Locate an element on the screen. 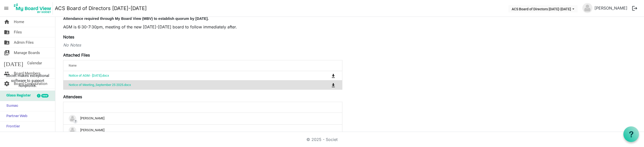  span: people is located at coordinates (7, 74).